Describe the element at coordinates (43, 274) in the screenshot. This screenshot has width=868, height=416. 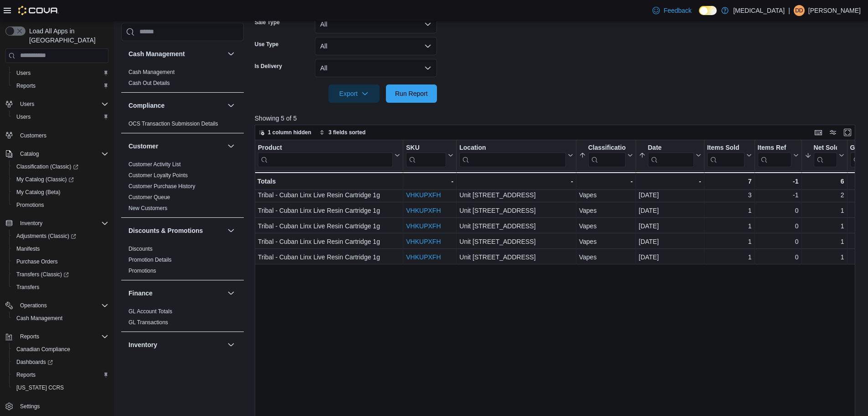
I see `a: Transfers (Classic)` at that location.